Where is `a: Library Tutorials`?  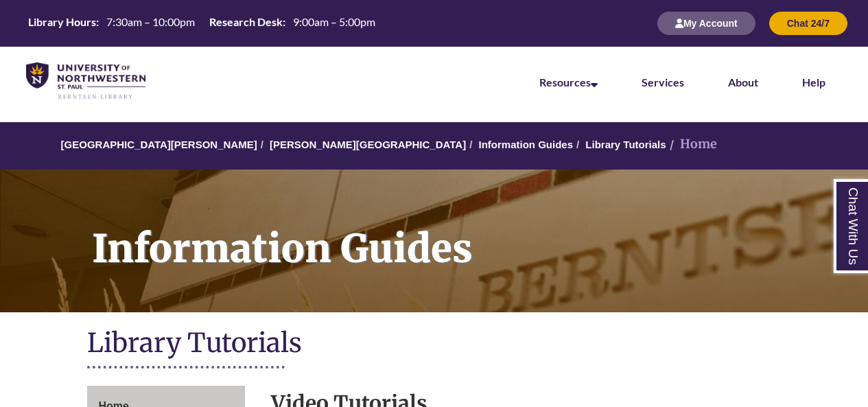 a: Library Tutorials is located at coordinates (625, 144).